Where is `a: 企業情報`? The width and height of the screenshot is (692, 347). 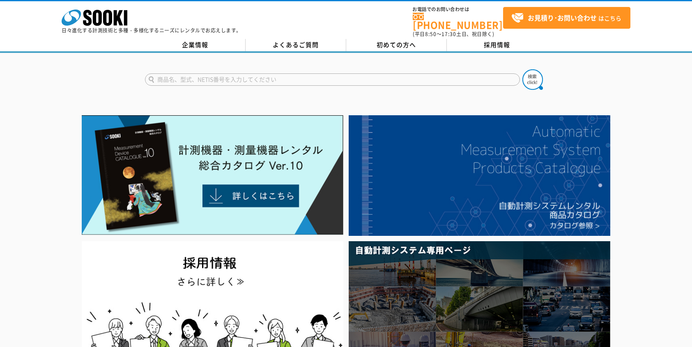 a: 企業情報 is located at coordinates (195, 45).